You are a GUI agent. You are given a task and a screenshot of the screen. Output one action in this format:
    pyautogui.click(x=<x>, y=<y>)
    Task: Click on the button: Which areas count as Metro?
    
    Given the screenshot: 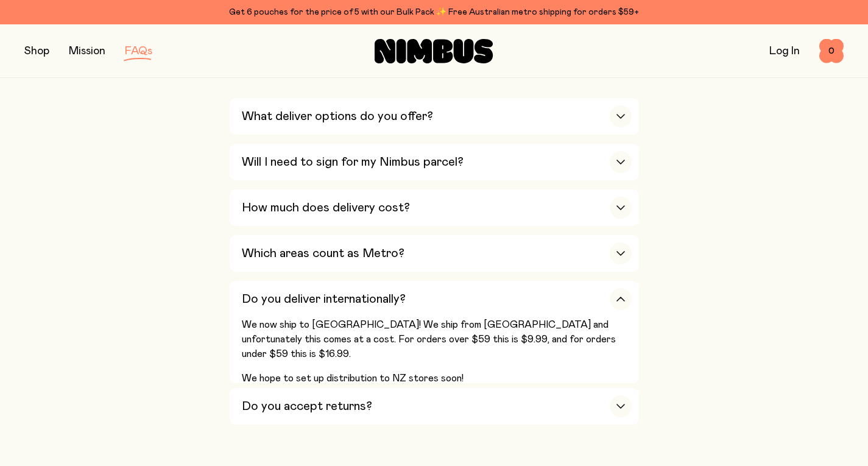 What is the action you would take?
    pyautogui.click(x=435, y=253)
    